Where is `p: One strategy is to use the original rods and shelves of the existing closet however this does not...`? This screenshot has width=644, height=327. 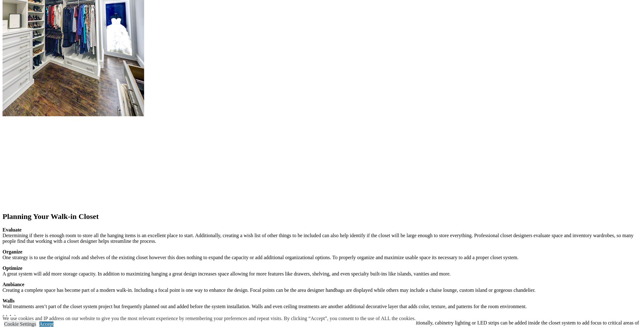
p: One strategy is to use the original rods and shelves of the existing closet however this does not... is located at coordinates (322, 255).